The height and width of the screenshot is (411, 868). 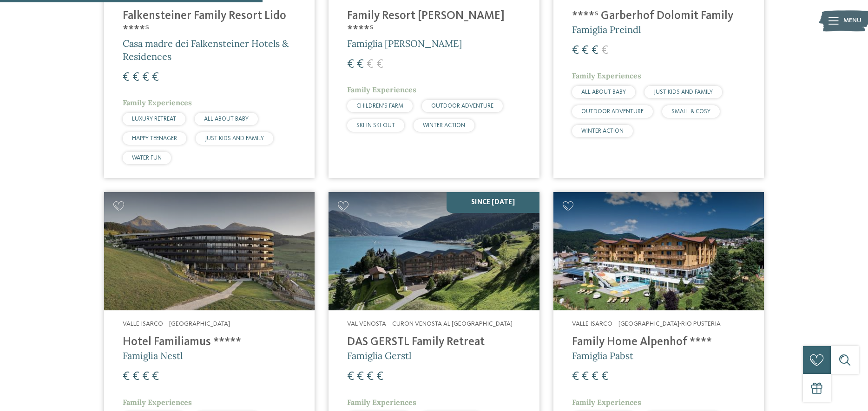 I want to click on span: LUXURY RETREAT, so click(x=153, y=118).